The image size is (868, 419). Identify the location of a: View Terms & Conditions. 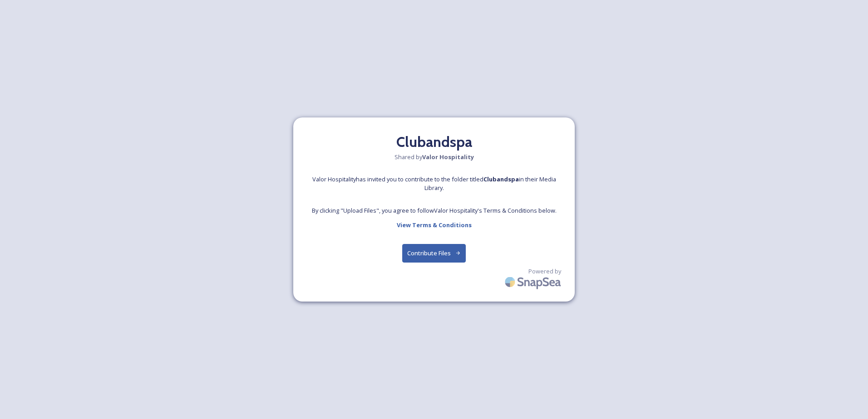
(434, 225).